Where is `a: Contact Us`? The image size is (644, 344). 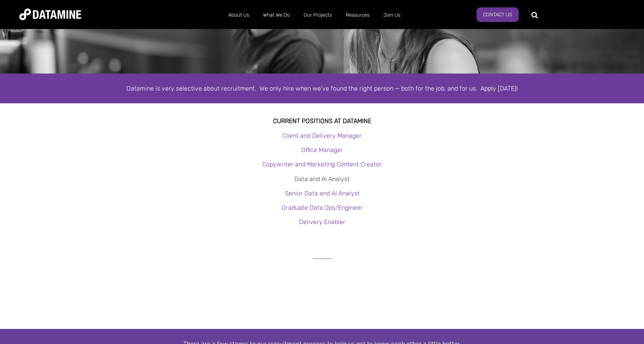 a: Contact Us is located at coordinates (497, 15).